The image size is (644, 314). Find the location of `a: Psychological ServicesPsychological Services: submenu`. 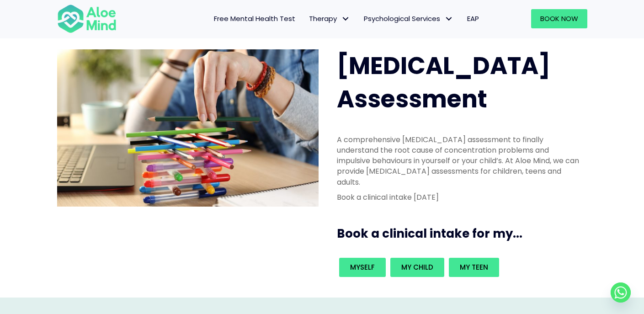

a: Psychological ServicesPsychological Services: submenu is located at coordinates (408, 19).